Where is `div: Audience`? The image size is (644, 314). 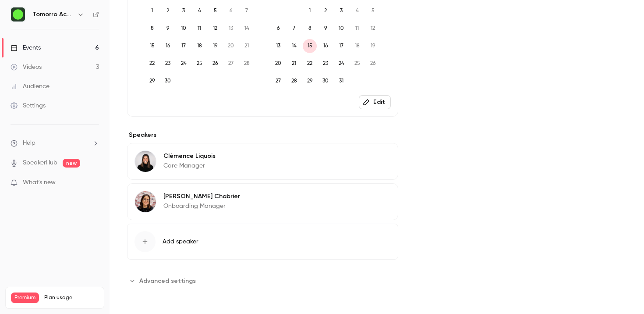
div: Audience is located at coordinates (30, 86).